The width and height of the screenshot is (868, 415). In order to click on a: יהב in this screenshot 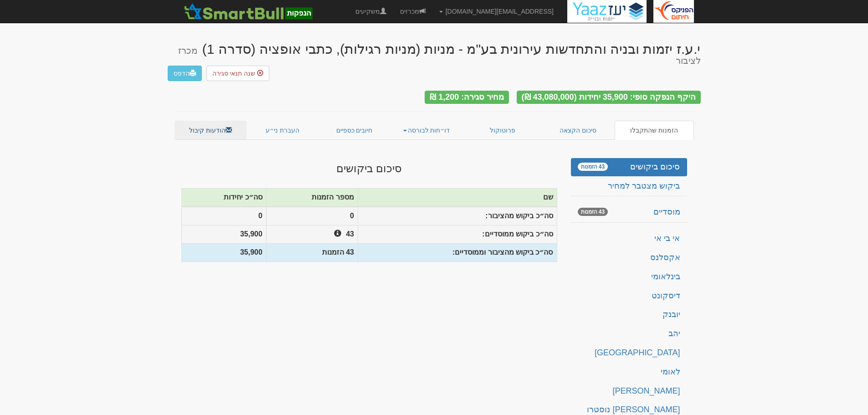, I will do `click(629, 334)`.